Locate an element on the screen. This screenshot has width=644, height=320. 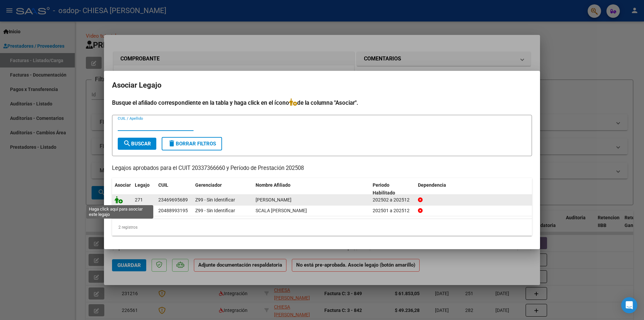
span: CUIL is located at coordinates (163, 185).